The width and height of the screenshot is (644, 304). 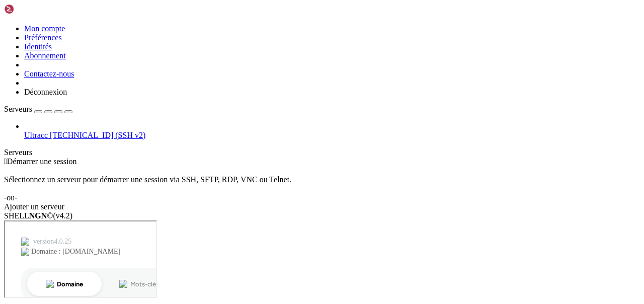 What do you see at coordinates (43, 37) in the screenshot?
I see `a: Préférences` at bounding box center [43, 37].